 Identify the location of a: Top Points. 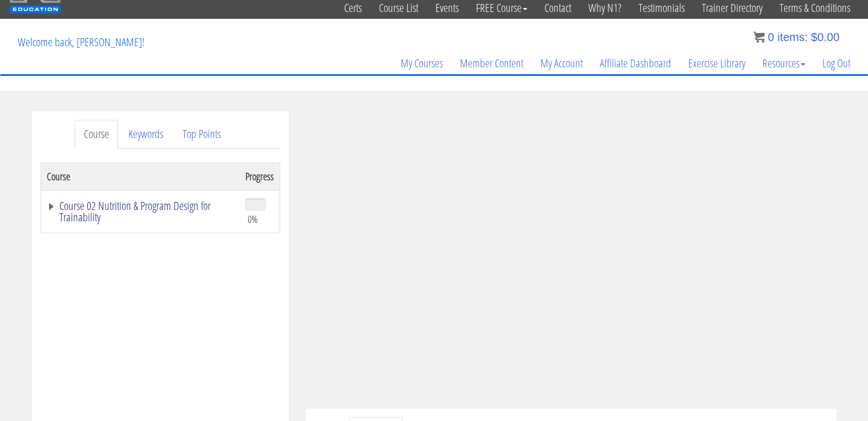
(201, 134).